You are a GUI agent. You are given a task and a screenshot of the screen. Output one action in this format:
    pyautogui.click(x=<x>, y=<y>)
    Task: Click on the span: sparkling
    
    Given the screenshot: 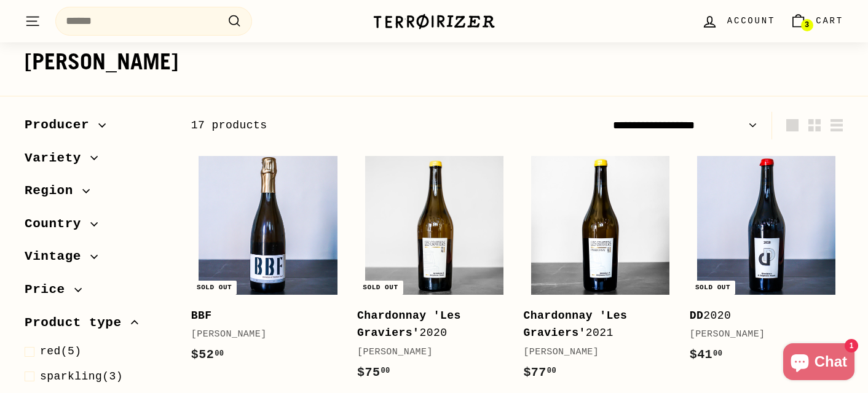 What is the action you would take?
    pyautogui.click(x=71, y=377)
    